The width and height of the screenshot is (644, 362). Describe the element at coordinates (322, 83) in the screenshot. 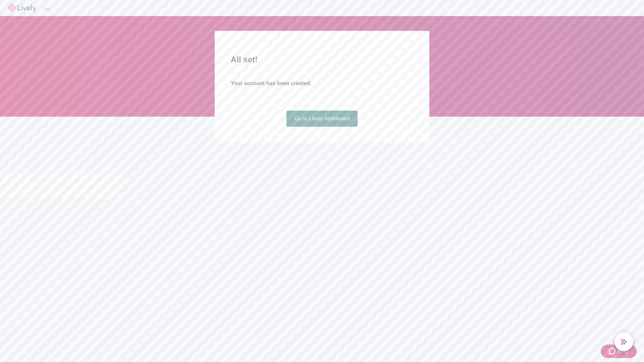

I see `h4: Your account has been created.` at that location.